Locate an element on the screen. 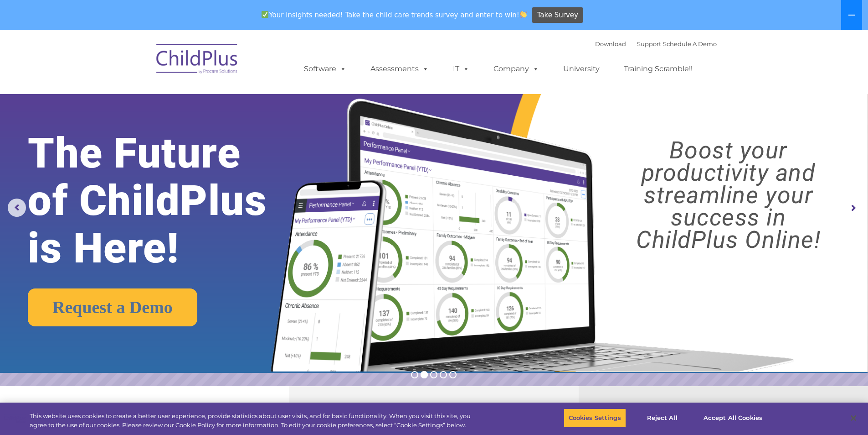  a: Request a Demo is located at coordinates (113, 307).